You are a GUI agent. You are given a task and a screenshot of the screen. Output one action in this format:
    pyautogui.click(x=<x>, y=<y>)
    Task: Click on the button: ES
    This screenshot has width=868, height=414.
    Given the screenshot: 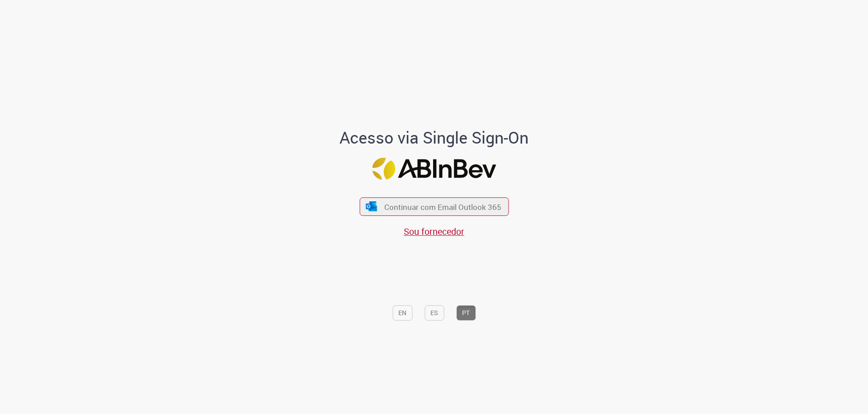 What is the action you would take?
    pyautogui.click(x=434, y=313)
    